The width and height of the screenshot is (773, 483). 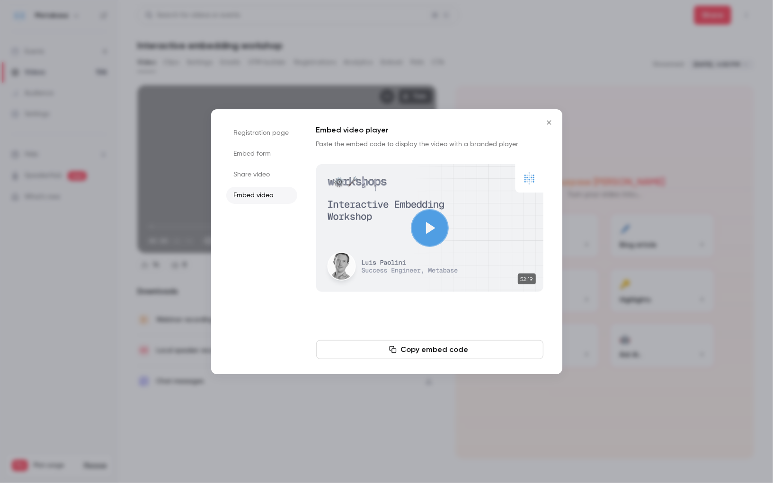 I want to click on button: Close, so click(x=549, y=123).